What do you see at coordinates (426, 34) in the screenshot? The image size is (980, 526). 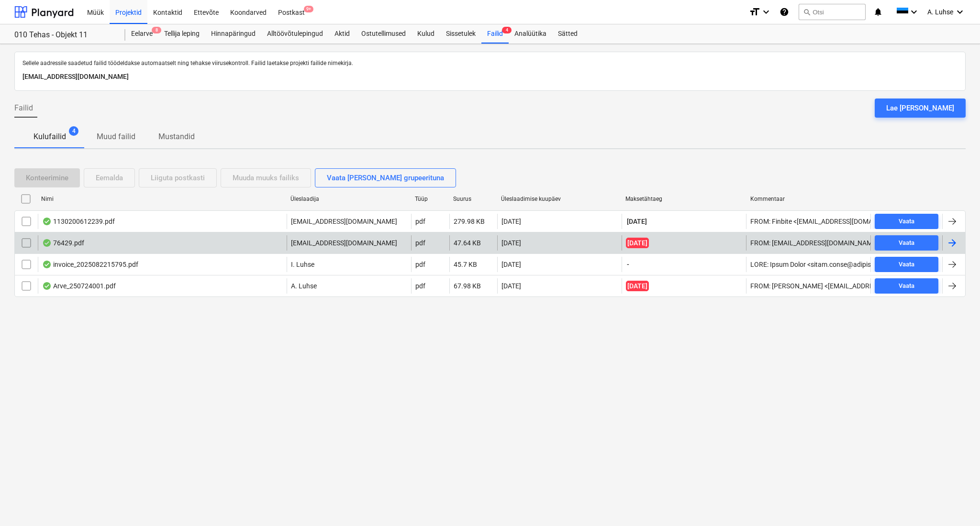 I see `div: Kulud` at bounding box center [426, 34].